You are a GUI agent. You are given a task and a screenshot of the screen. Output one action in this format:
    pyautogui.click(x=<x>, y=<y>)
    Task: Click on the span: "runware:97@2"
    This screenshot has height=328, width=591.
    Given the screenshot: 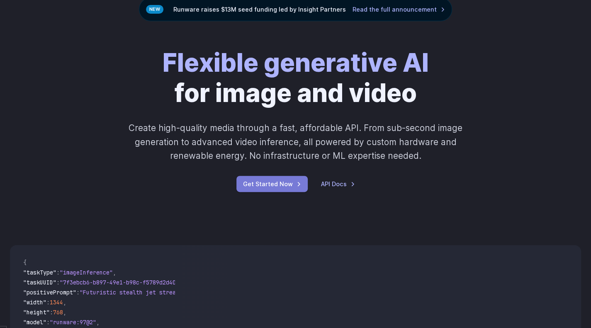 What is the action you would take?
    pyautogui.click(x=73, y=322)
    